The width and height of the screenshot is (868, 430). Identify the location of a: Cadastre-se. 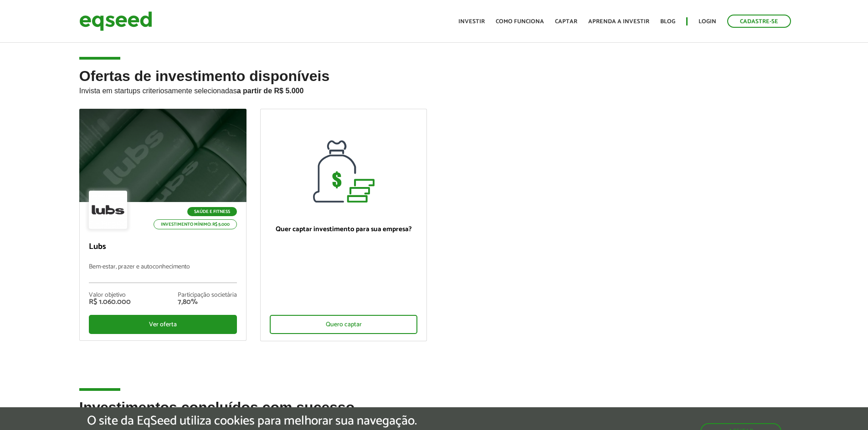
(759, 21).